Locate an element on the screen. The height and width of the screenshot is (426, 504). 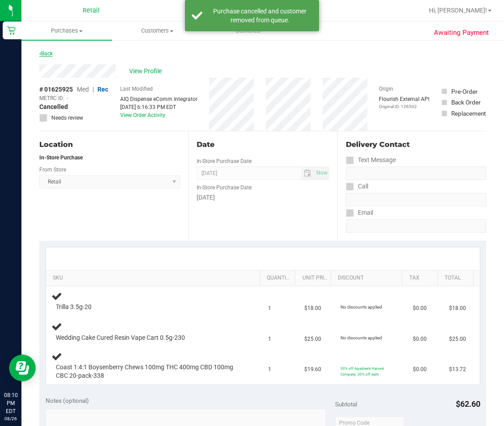
p: 08/26 is located at coordinates (11, 418).